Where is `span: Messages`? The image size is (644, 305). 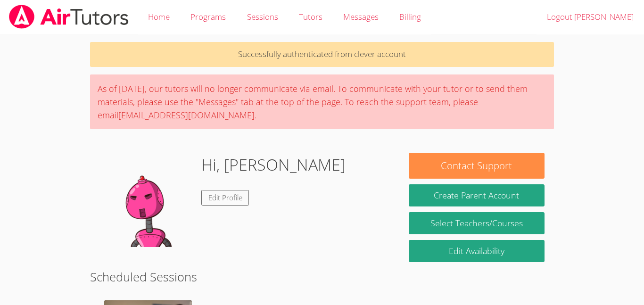
span: Messages is located at coordinates (361, 16).